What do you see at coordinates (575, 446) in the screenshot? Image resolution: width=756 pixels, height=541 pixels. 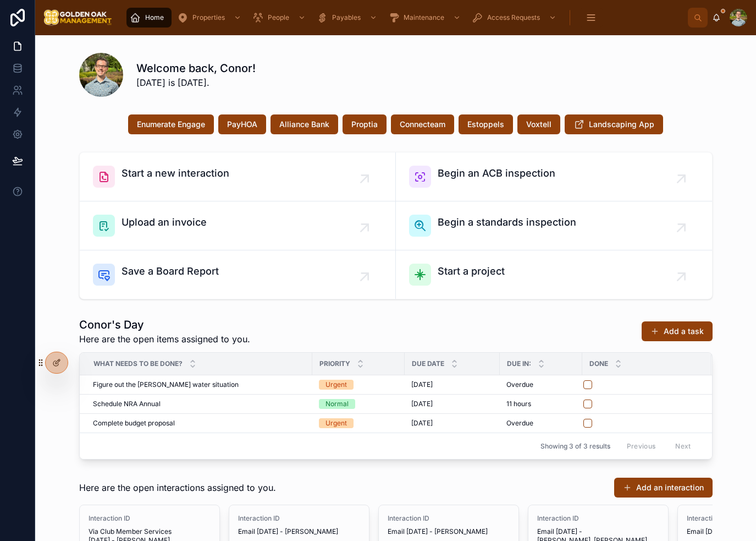 I see `span: Showing 3 of 3 results` at bounding box center [575, 446].